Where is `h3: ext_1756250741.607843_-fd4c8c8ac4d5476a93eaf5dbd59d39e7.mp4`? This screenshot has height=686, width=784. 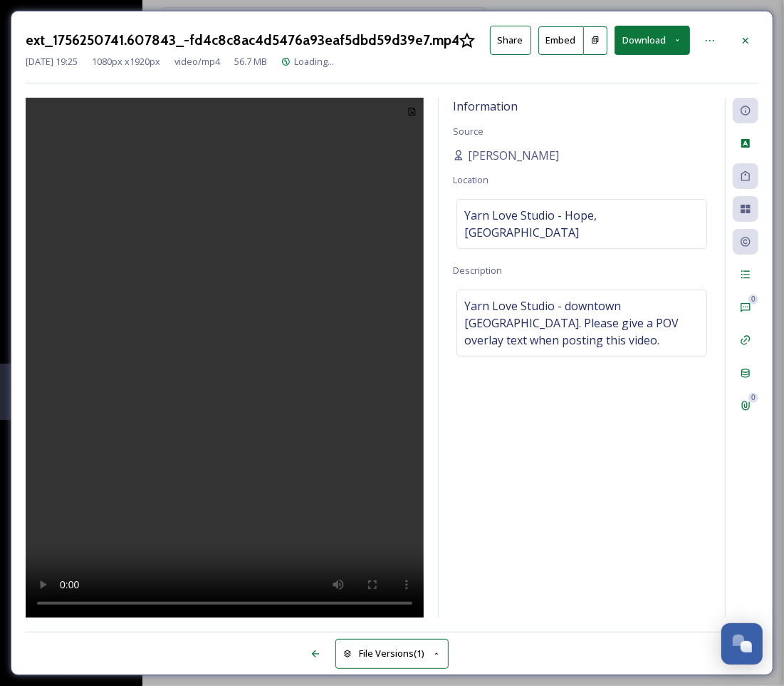
h3: ext_1756250741.607843_-fd4c8c8ac4d5476a93eaf5dbd59d39e7.mp4 is located at coordinates (242, 40).